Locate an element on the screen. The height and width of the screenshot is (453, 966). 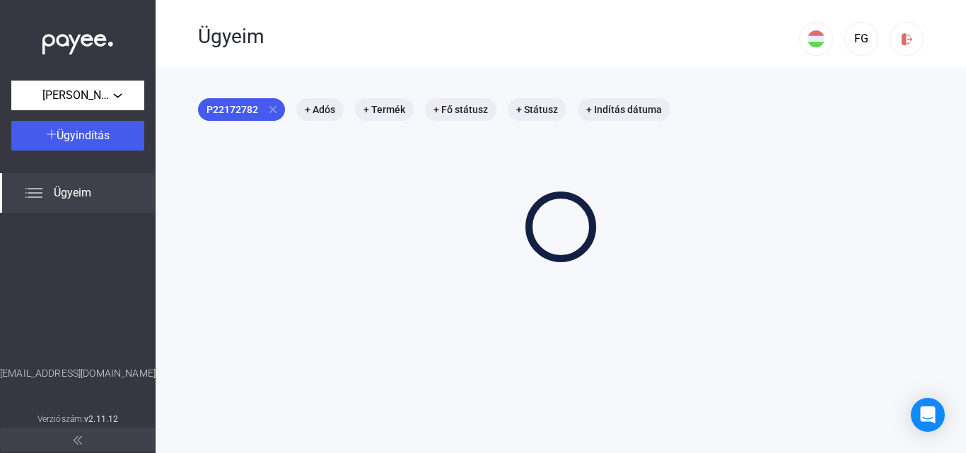
img: arrow-double-left-grey.svg is located at coordinates (78, 440).